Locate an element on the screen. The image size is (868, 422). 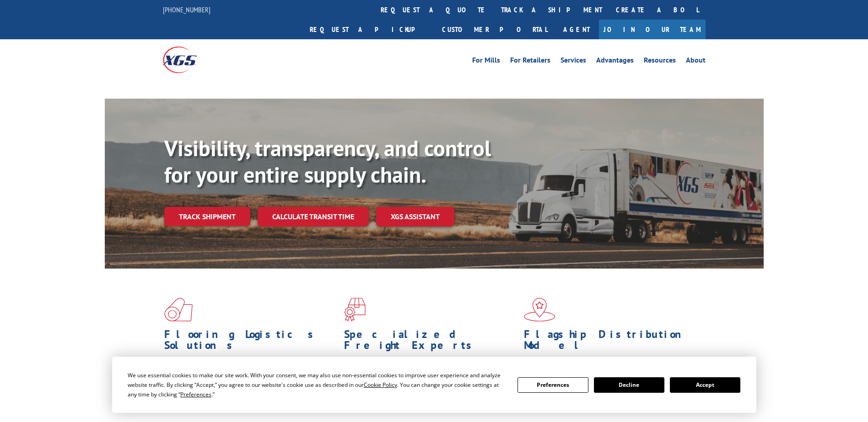
a: XGS ASSISTANT is located at coordinates (415, 217).